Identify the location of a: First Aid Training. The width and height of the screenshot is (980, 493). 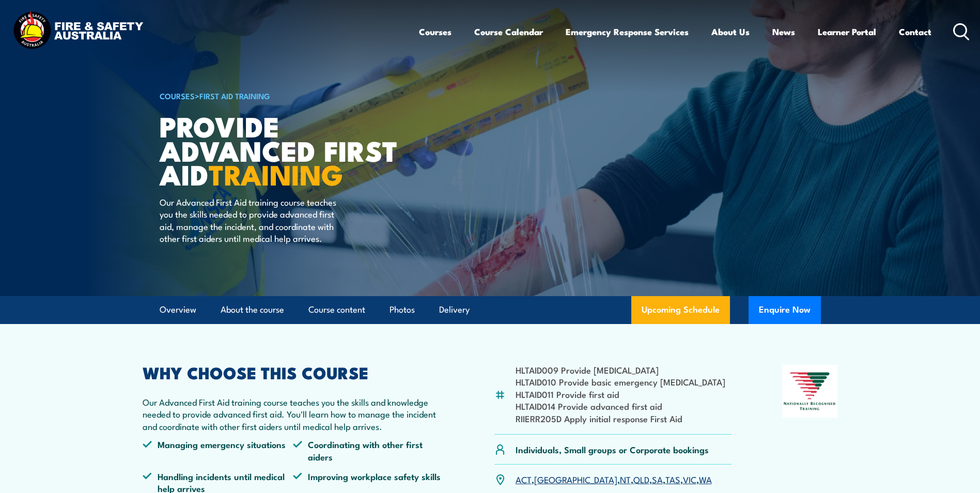
(234, 95).